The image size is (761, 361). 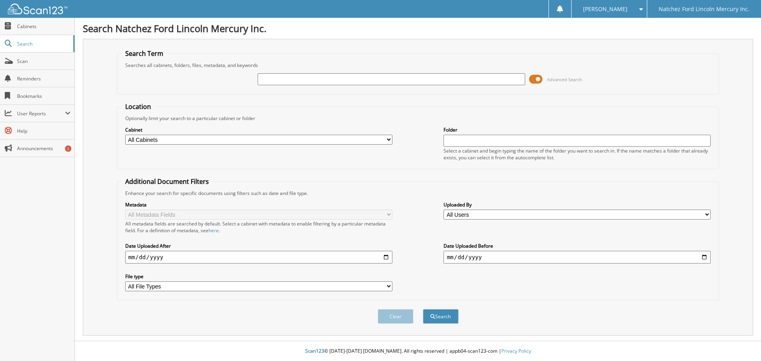 What do you see at coordinates (41, 113) in the screenshot?
I see `span: User Reports` at bounding box center [41, 113].